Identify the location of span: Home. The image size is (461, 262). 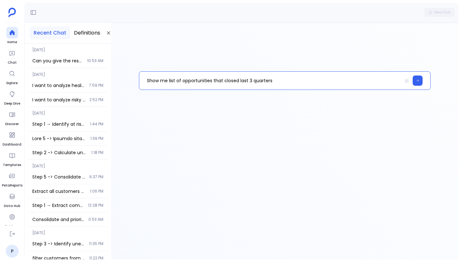
(12, 42).